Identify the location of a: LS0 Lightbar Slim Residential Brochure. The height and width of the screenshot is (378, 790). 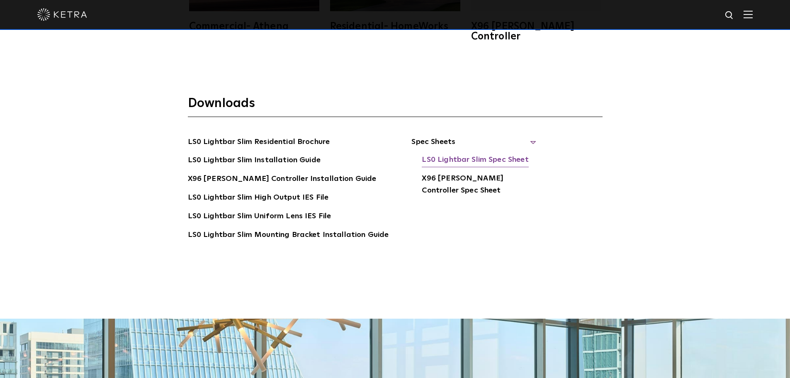
(259, 143).